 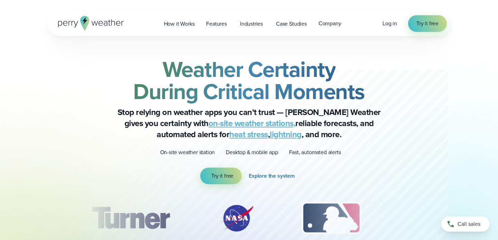 I want to click on img: MLB.svg, so click(x=331, y=218).